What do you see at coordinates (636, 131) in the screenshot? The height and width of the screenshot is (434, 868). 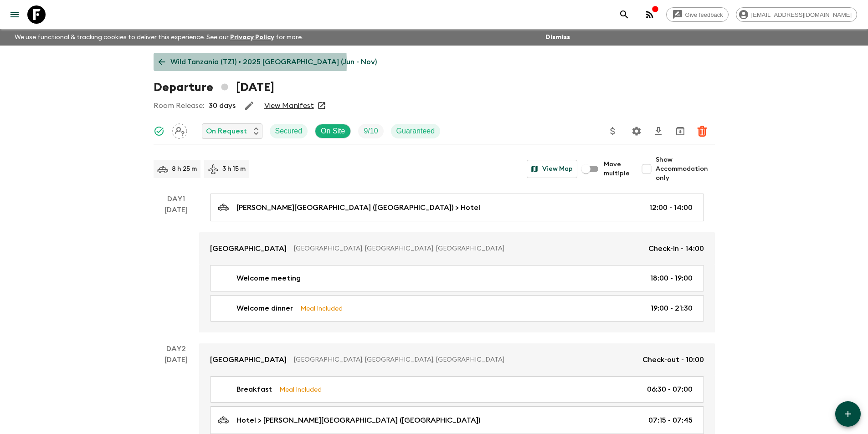 I see `button: Settings` at bounding box center [636, 131].